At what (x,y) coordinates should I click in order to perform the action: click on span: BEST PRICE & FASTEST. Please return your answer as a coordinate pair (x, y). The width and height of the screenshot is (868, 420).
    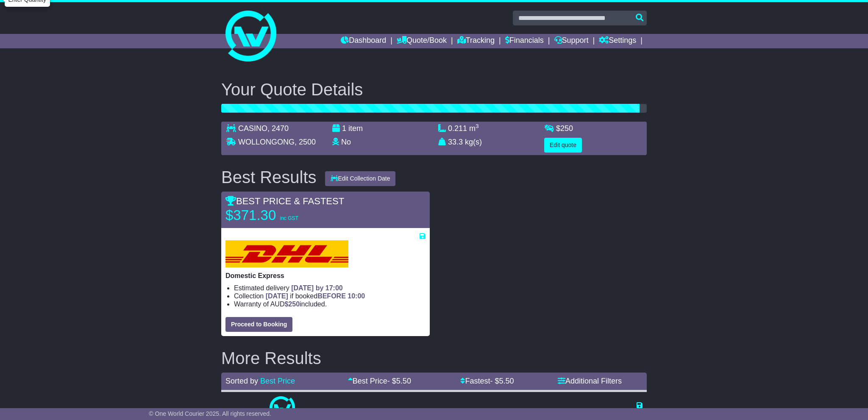
    Looking at the image, I should click on (285, 201).